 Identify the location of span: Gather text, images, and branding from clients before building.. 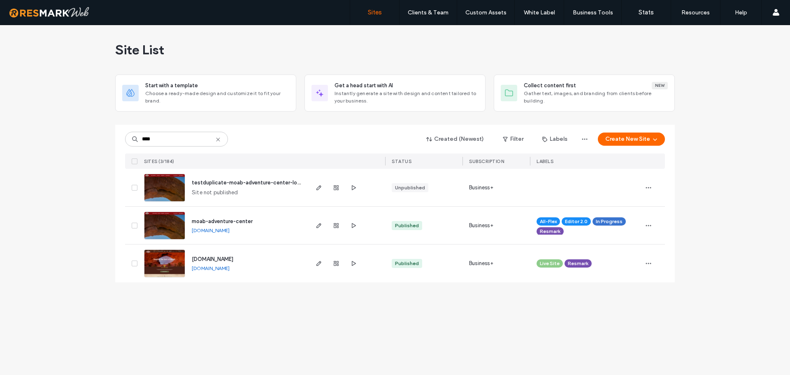
(596, 97).